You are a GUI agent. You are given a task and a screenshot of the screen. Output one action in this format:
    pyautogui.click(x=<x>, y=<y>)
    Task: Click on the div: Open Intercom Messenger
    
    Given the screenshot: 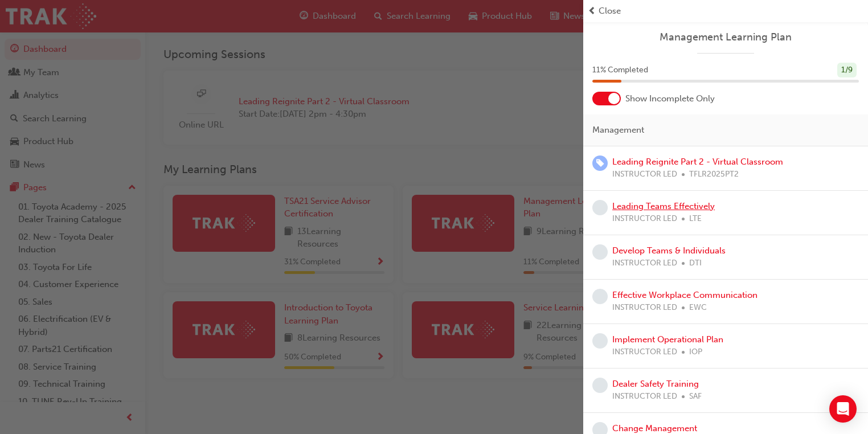 What is the action you would take?
    pyautogui.click(x=843, y=409)
    